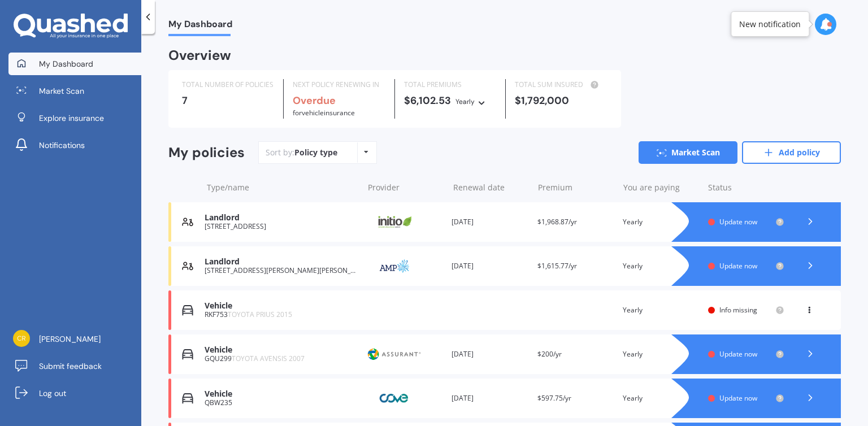 This screenshot has height=426, width=868. I want to click on span: $597.75/yr, so click(554, 398).